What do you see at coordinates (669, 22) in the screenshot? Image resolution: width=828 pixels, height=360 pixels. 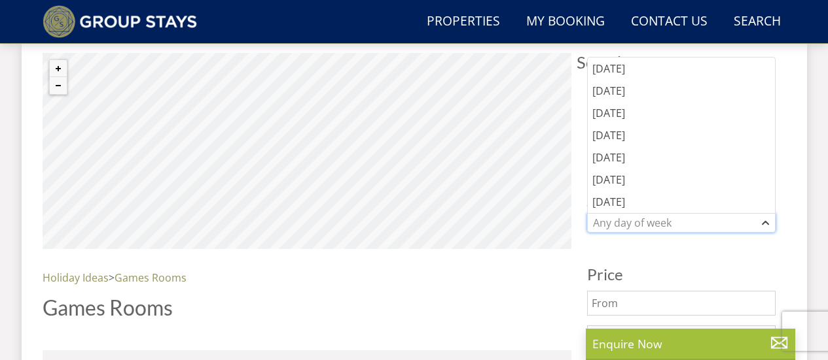 I see `a: Contact Us` at bounding box center [669, 22].